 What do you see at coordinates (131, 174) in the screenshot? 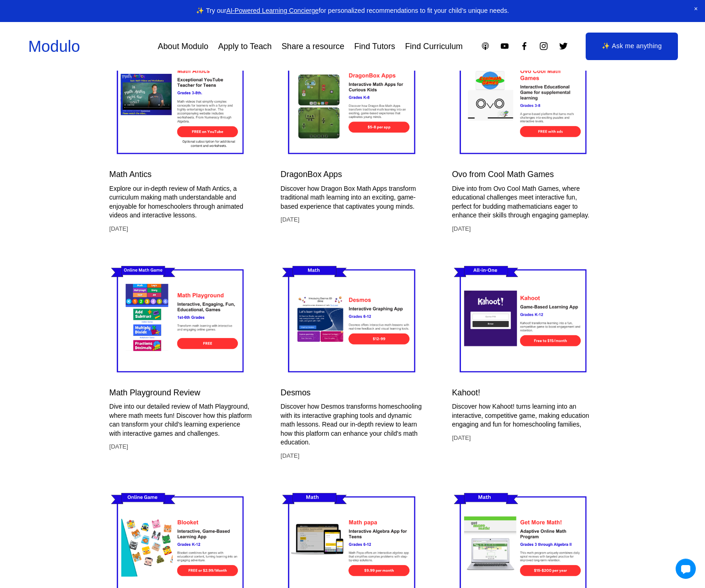
I see `a: Math Antics` at bounding box center [131, 174].